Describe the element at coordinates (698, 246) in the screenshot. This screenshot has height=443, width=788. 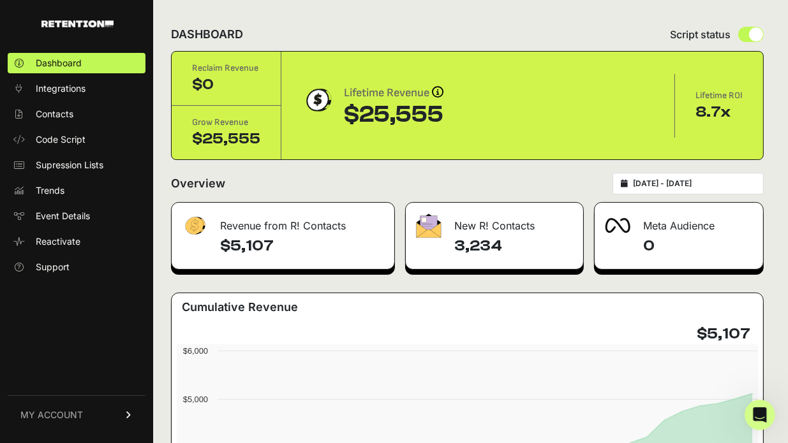
I see `h4: 0` at that location.